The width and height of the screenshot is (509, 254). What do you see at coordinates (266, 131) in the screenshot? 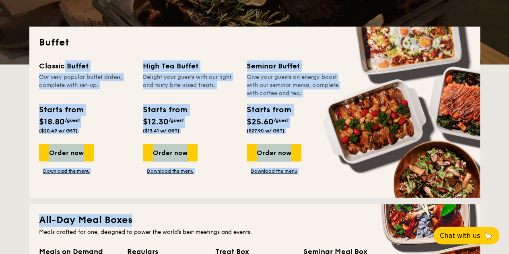
I see `span: ($27.90 w/ GST)` at bounding box center [266, 131].